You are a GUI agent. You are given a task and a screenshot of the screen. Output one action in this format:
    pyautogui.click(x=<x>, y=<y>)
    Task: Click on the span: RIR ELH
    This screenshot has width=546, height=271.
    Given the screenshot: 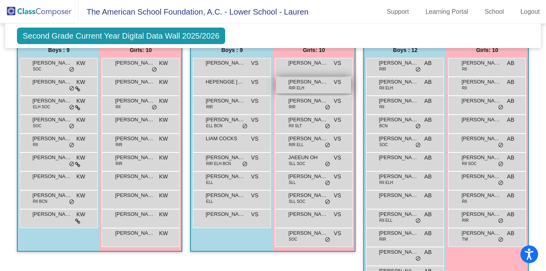 What is the action you would take?
    pyautogui.click(x=296, y=88)
    